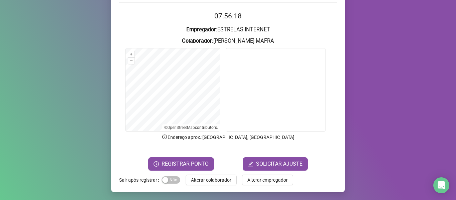  I want to click on button: REGISTRAR PONTO, so click(181, 164).